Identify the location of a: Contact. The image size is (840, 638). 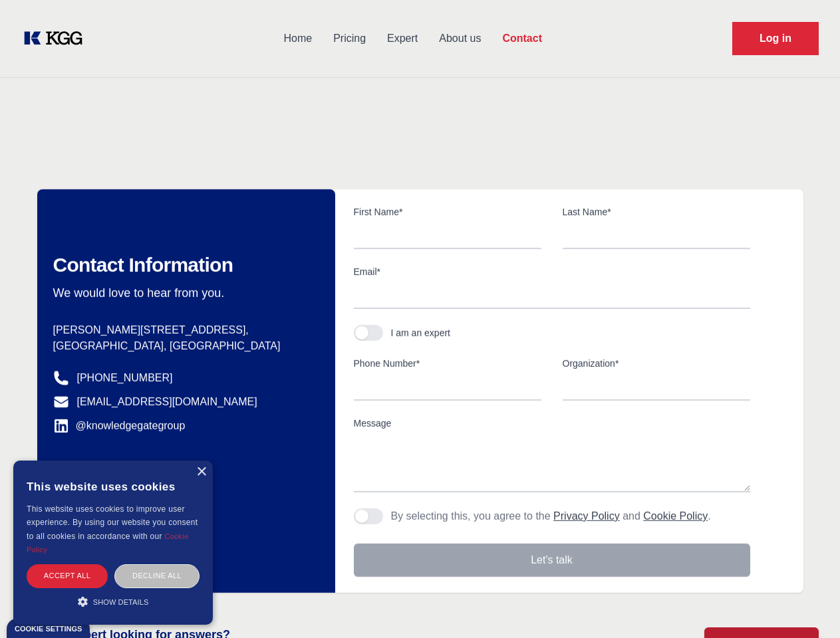
(522, 38).